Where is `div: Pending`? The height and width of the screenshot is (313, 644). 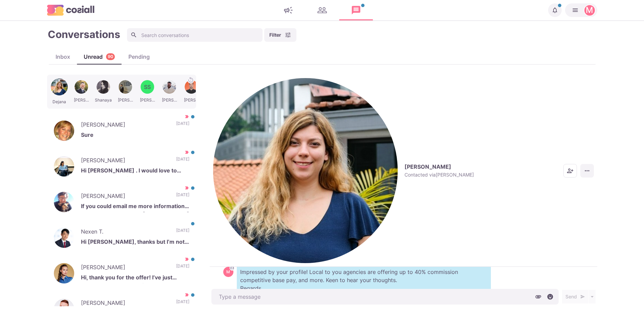 div: Pending is located at coordinates (139, 57).